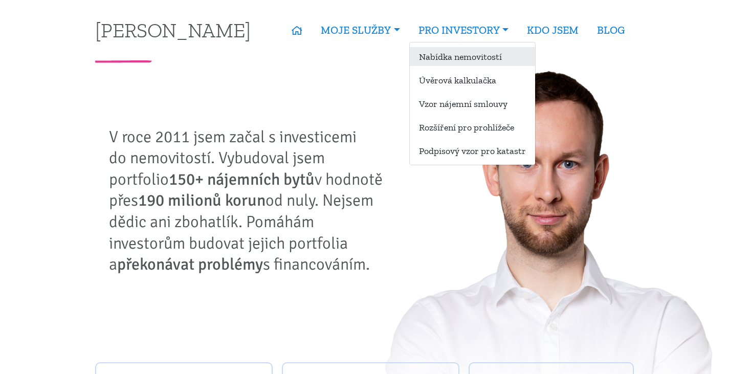 The width and height of the screenshot is (729, 374). Describe the element at coordinates (472, 56) in the screenshot. I see `a: Nabídka nemovitostí` at that location.